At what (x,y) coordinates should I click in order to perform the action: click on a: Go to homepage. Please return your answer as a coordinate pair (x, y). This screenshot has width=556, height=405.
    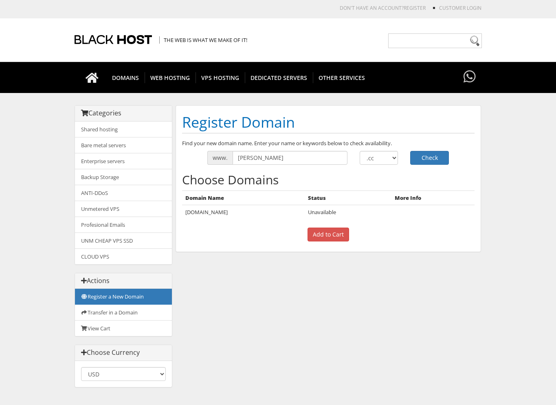
    Looking at the image, I should click on (92, 77).